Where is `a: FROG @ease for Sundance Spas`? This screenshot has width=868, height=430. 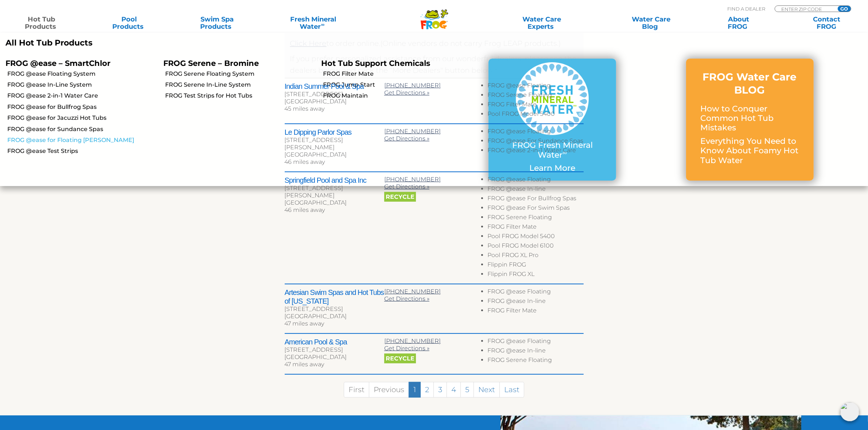 a: FROG @ease for Sundance Spas is located at coordinates (82, 129).